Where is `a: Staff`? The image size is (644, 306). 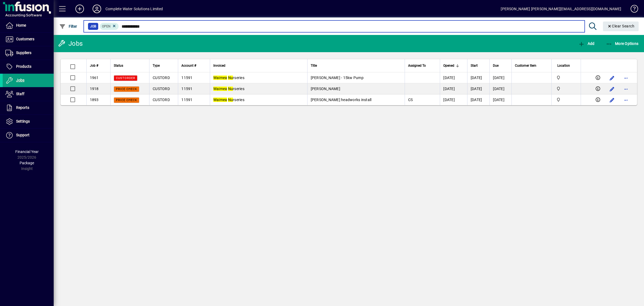
a: Staff is located at coordinates (28, 94).